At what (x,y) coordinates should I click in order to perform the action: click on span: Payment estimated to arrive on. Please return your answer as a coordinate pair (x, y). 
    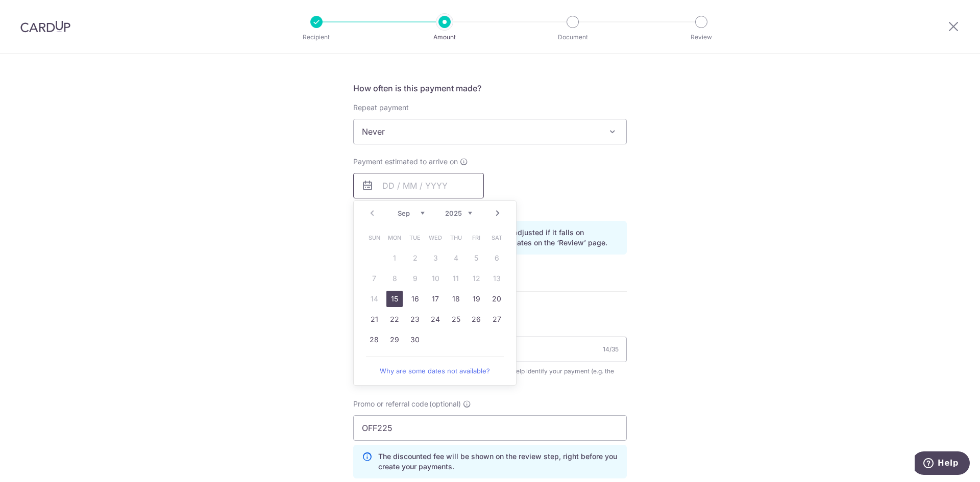
    Looking at the image, I should click on (405, 162).